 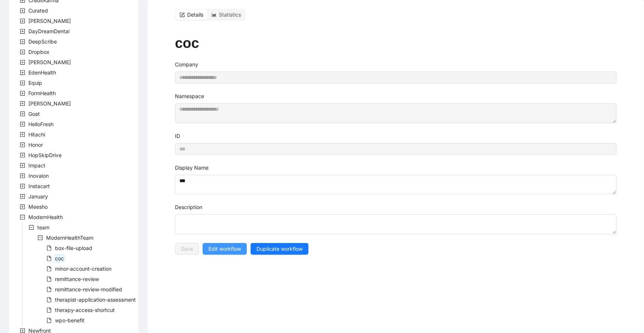 What do you see at coordinates (186, 249) in the screenshot?
I see `button: Save` at bounding box center [186, 249].